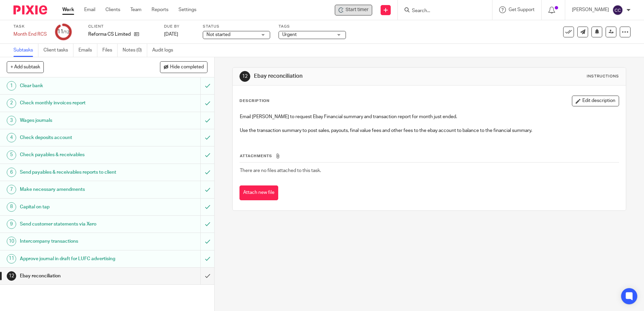  Describe the element at coordinates (12, 224) in the screenshot. I see `div: 9` at that location.